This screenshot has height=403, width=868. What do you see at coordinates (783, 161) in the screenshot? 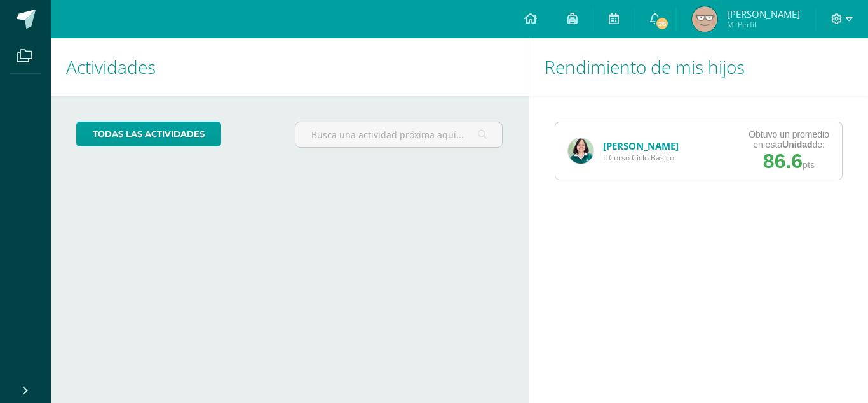
I see `span: 86.6` at bounding box center [783, 161].